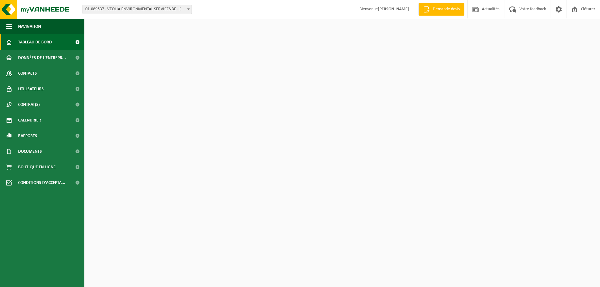 The image size is (600, 287). I want to click on span: Conditions d'accepta..., so click(42, 183).